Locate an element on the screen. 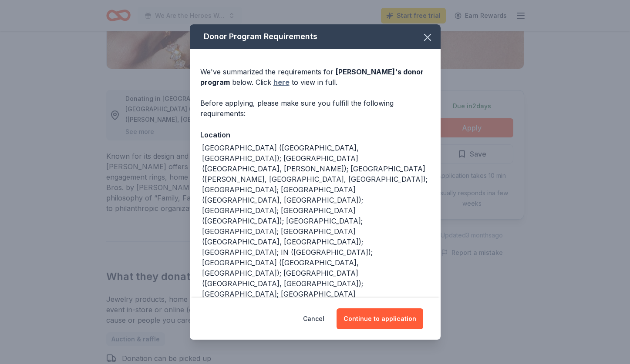  div: Before applying, please make sure you fulfill the following requirements: is located at coordinates (315, 108).